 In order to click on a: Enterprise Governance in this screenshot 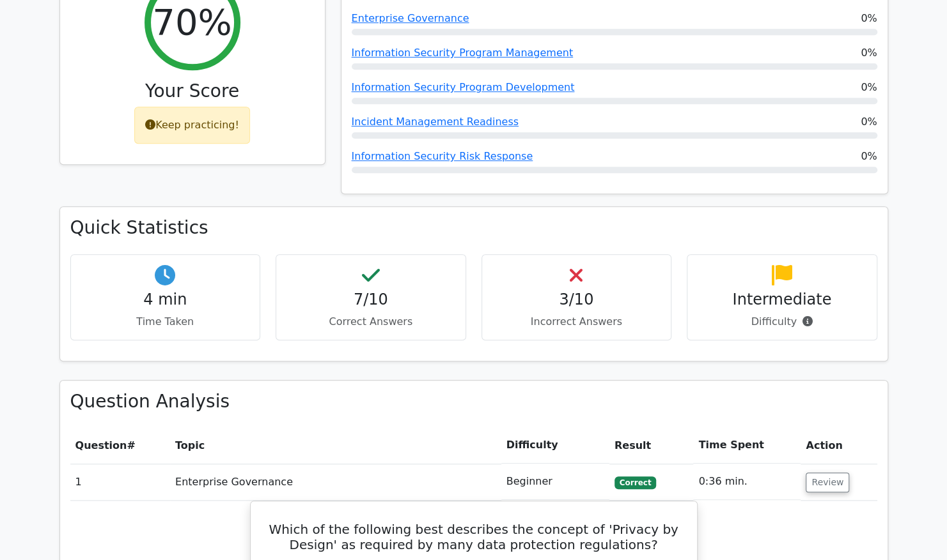, I will do `click(410, 18)`.